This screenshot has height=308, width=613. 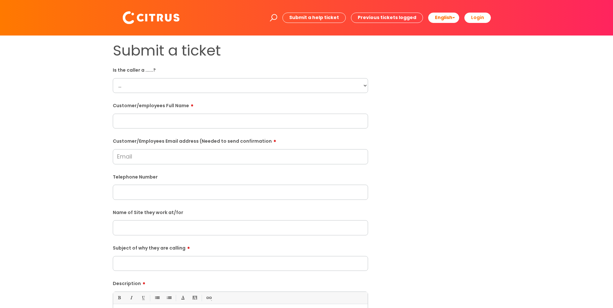 What do you see at coordinates (131, 298) in the screenshot?
I see `a: Italic (Ctrl-I)` at bounding box center [131, 298].